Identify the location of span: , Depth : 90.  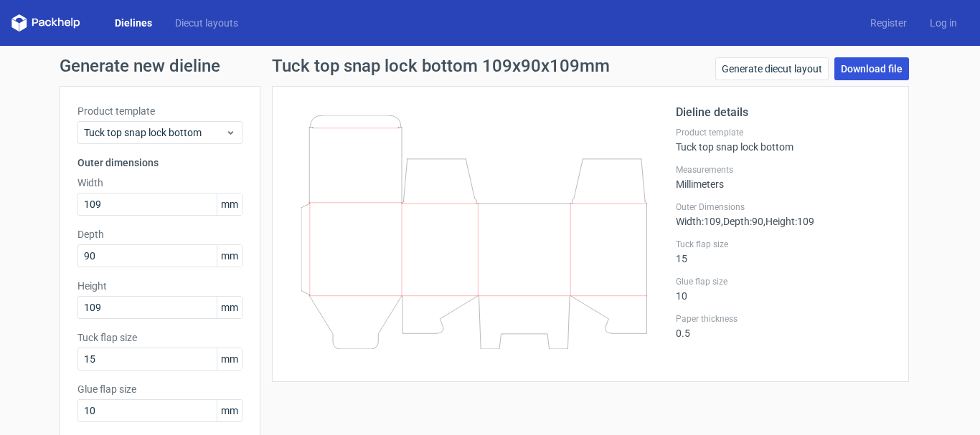
(742, 222).